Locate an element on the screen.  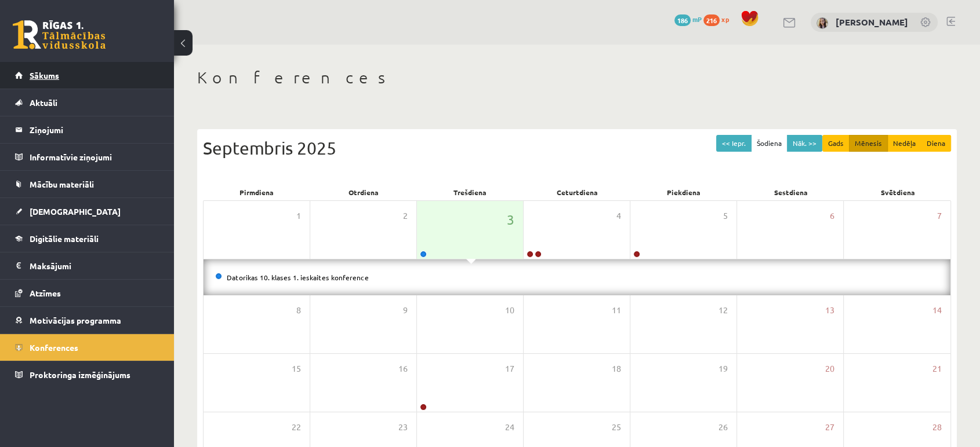
span: Proktoringa izmēģinājums is located at coordinates (80, 375).